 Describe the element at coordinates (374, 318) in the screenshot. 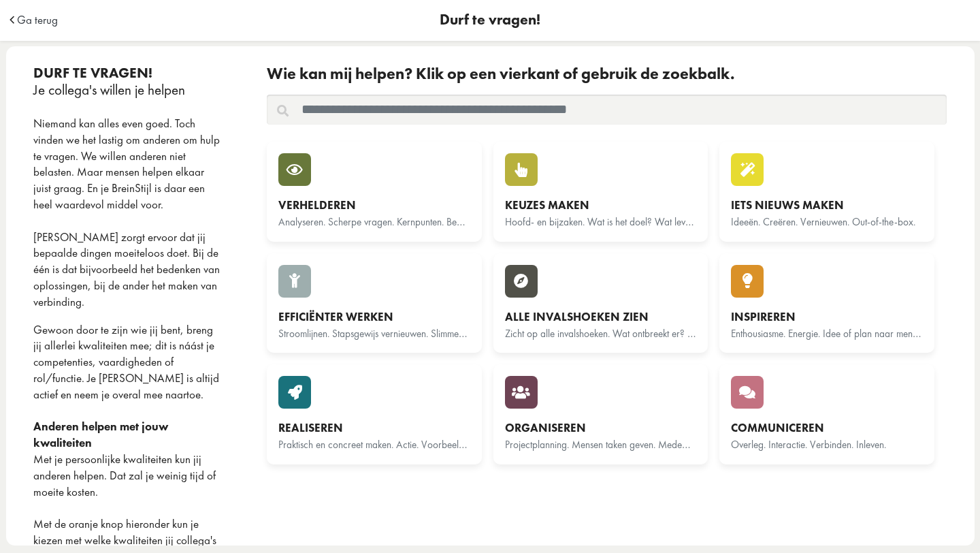

I see `div: Efficiënter werken` at that location.